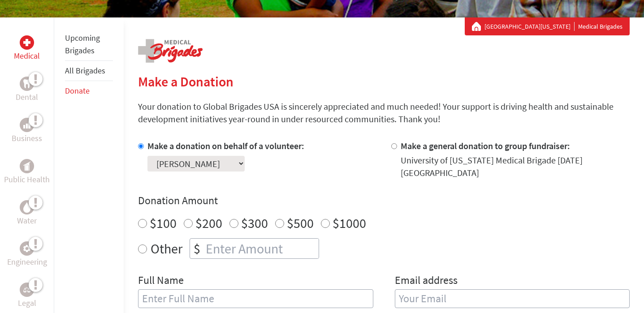 The width and height of the screenshot is (644, 313). What do you see at coordinates (27, 56) in the screenshot?
I see `p: Medical` at bounding box center [27, 56].